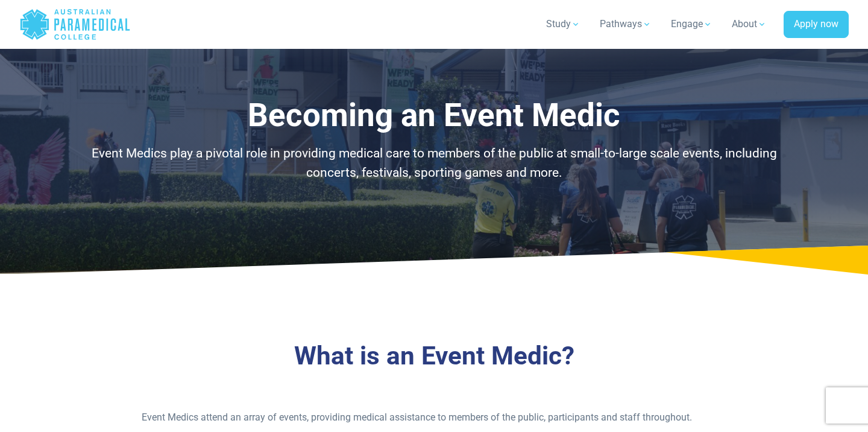 This screenshot has width=868, height=432. What do you see at coordinates (817, 25) in the screenshot?
I see `a: Apply now` at bounding box center [817, 25].